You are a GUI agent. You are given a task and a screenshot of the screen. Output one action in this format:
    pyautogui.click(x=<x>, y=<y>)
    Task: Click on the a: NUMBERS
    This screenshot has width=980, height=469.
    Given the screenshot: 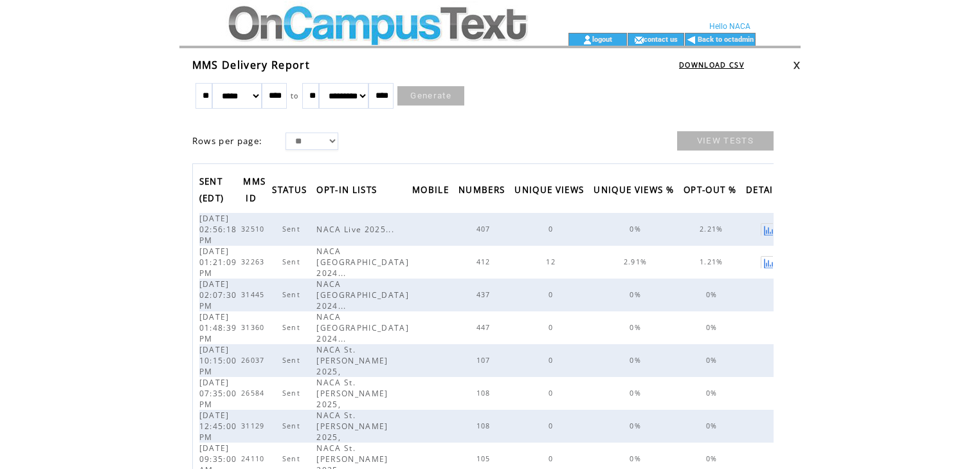 What is the action you would take?
    pyautogui.click(x=485, y=191)
    